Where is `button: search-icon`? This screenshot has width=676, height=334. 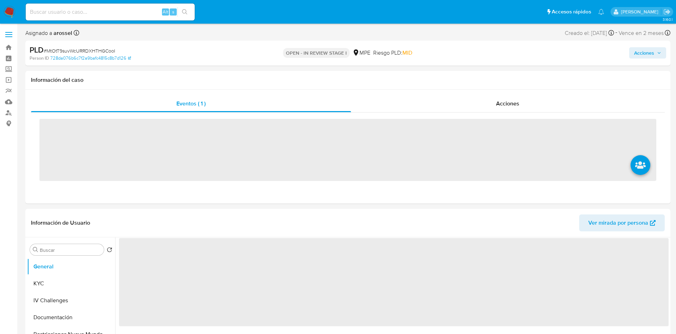 button: search-icon is located at coordinates (185, 12).